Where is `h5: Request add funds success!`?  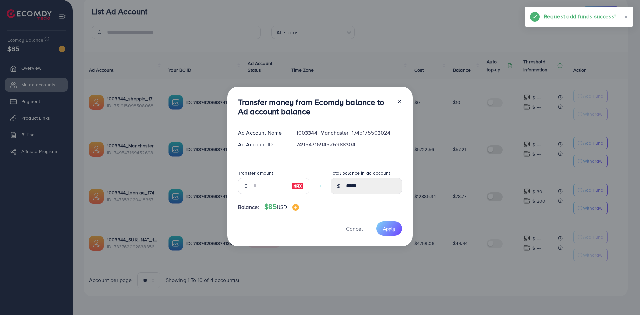
h5: Request add funds success! is located at coordinates (580, 16).